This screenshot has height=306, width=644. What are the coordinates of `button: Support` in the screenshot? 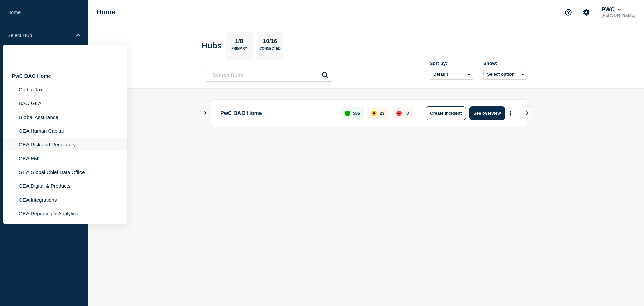 It's located at (569, 12).